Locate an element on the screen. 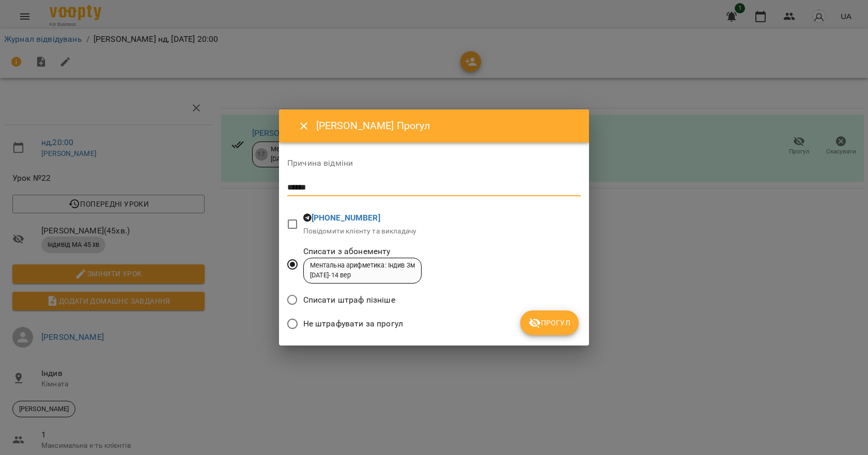  span: Списати штраф пізніше is located at coordinates (349, 300).